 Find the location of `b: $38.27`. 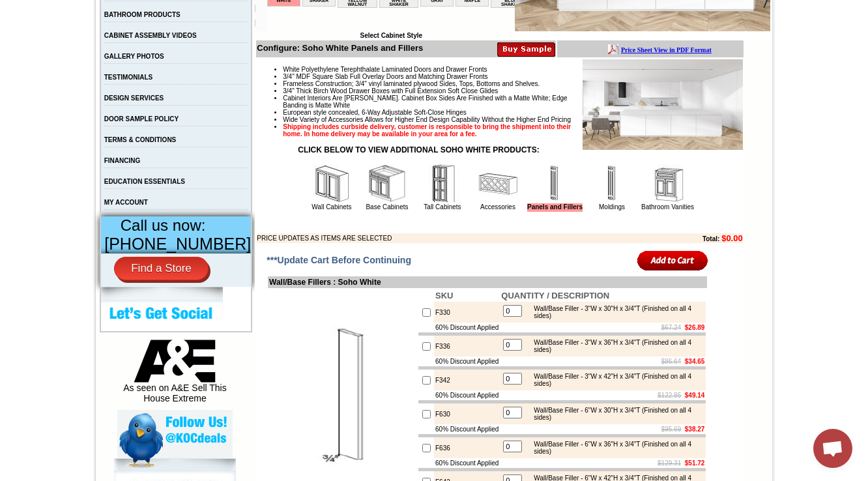

b: $38.27 is located at coordinates (695, 429).